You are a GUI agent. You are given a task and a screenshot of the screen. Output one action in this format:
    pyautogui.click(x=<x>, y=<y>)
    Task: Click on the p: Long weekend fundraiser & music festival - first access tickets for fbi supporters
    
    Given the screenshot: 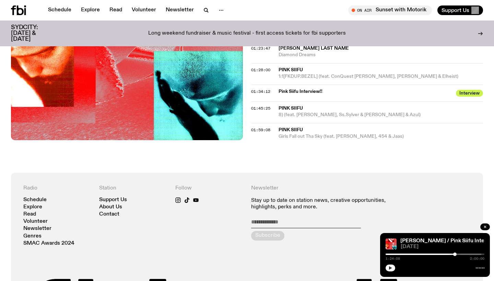 What is the action you would take?
    pyautogui.click(x=247, y=34)
    